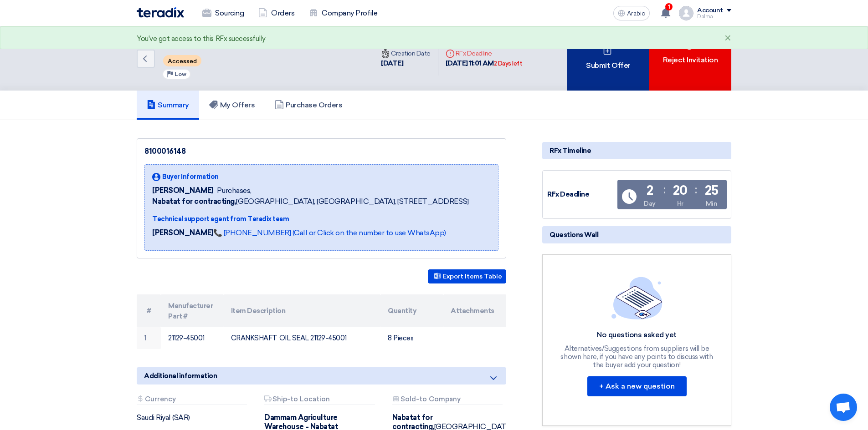 This screenshot has height=430, width=868. Describe the element at coordinates (843, 407) in the screenshot. I see `div: Open chat` at that location.